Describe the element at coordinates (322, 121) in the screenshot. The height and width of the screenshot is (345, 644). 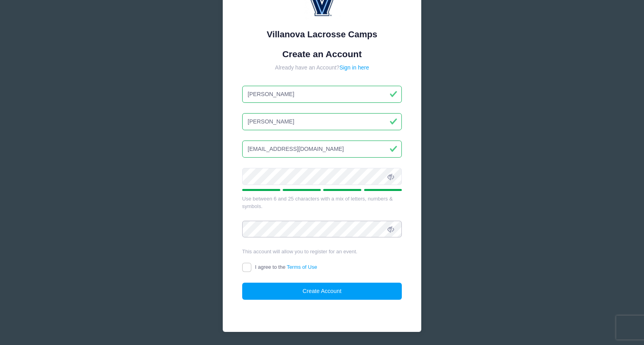
I see `input: Last Name` at that location.